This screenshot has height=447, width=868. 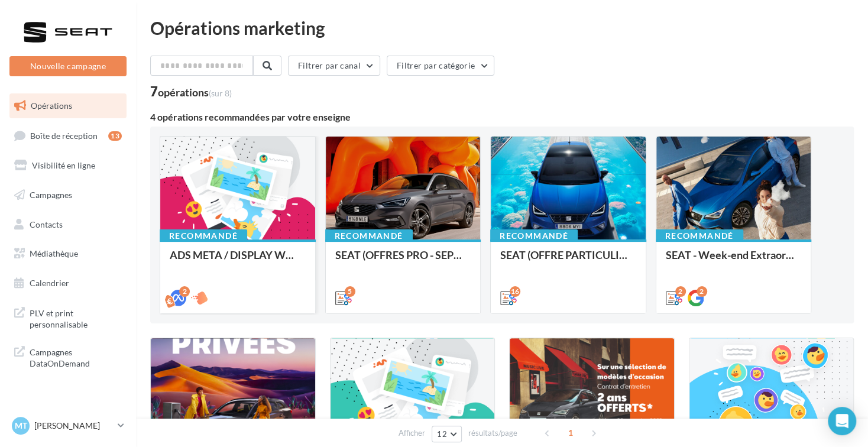 What do you see at coordinates (68, 66) in the screenshot?
I see `button: Nouvelle campagne` at bounding box center [68, 66].